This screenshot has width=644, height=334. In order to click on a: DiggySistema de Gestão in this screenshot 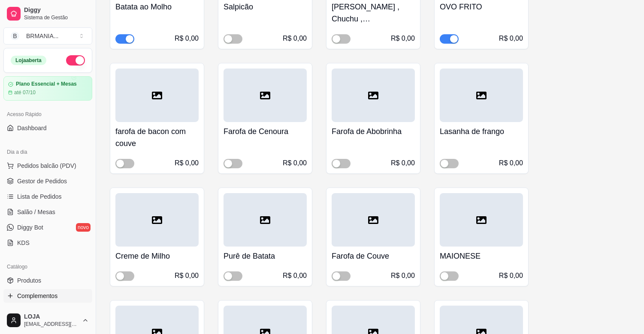, I will do `click(48, 14)`.